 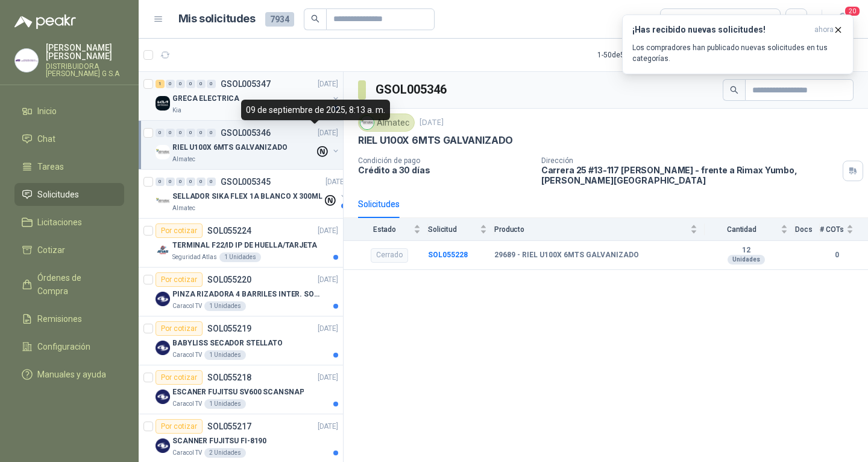 I want to click on b: 12, so click(x=746, y=251).